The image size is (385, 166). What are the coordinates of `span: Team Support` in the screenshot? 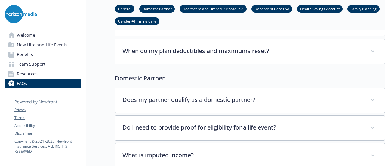 It's located at (31, 64).